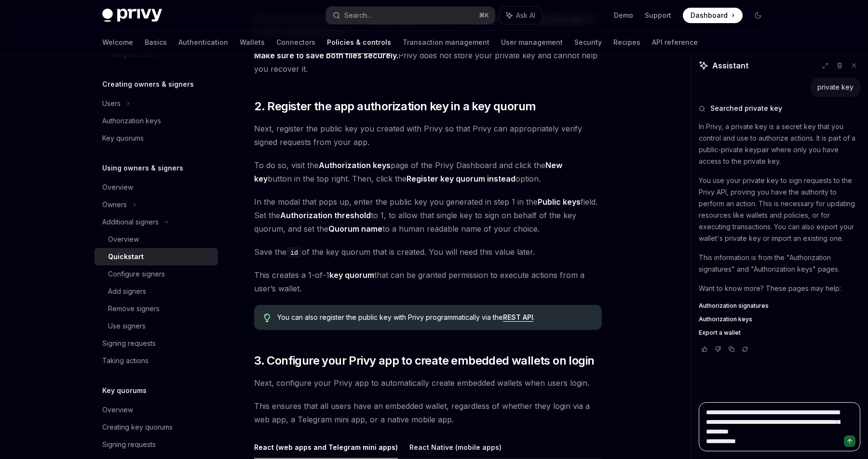 The height and width of the screenshot is (459, 868). Describe the element at coordinates (733, 306) in the screenshot. I see `span: Authorization signatures` at that location.